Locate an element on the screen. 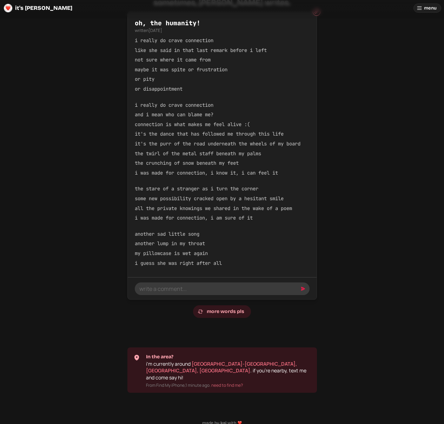 The width and height of the screenshot is (444, 424). p: some new possibility cracked open by a hesitant smile is located at coordinates (222, 199).